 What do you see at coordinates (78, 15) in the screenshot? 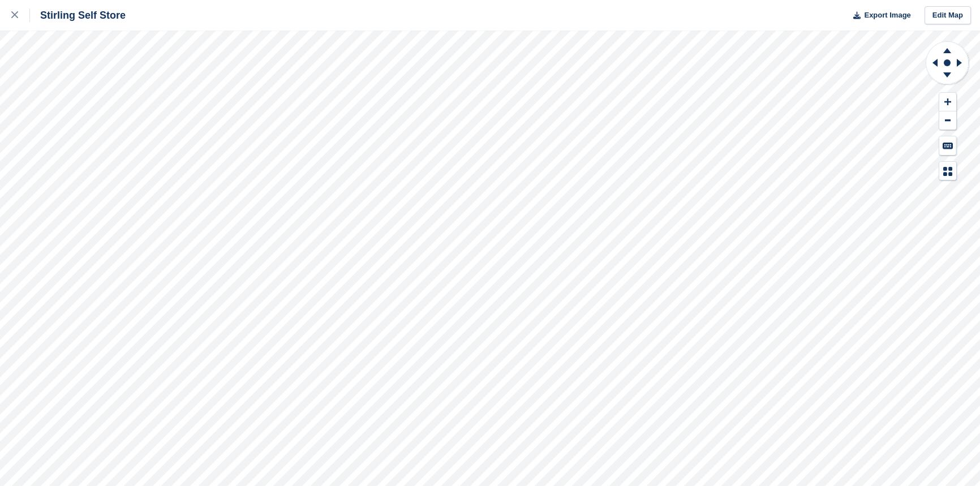
I see `div: Stirling Self Store` at bounding box center [78, 15].